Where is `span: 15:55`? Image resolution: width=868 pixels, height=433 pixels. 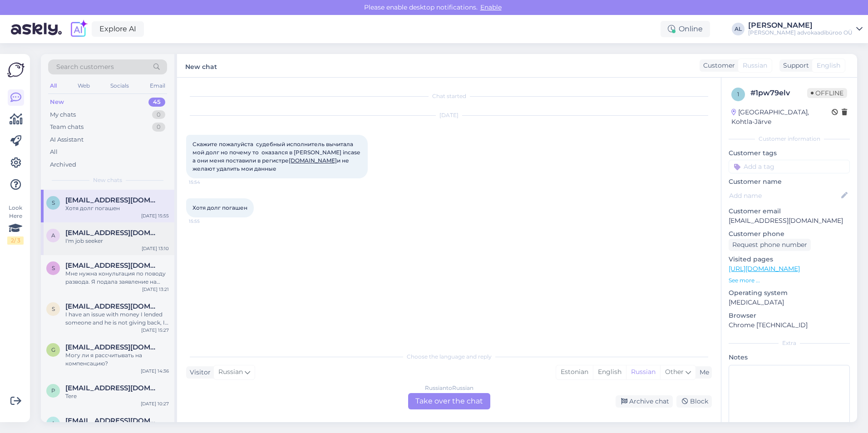
span: 15:55 is located at coordinates (205, 221).